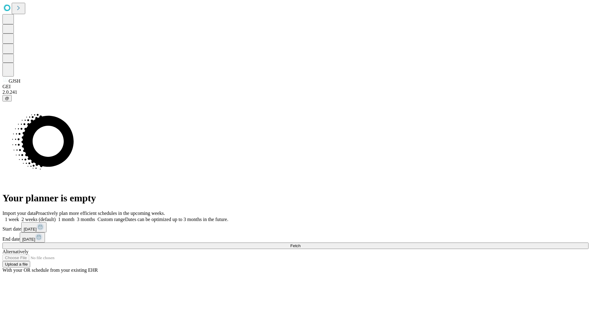 The width and height of the screenshot is (591, 332). I want to click on span: Custom range, so click(111, 219).